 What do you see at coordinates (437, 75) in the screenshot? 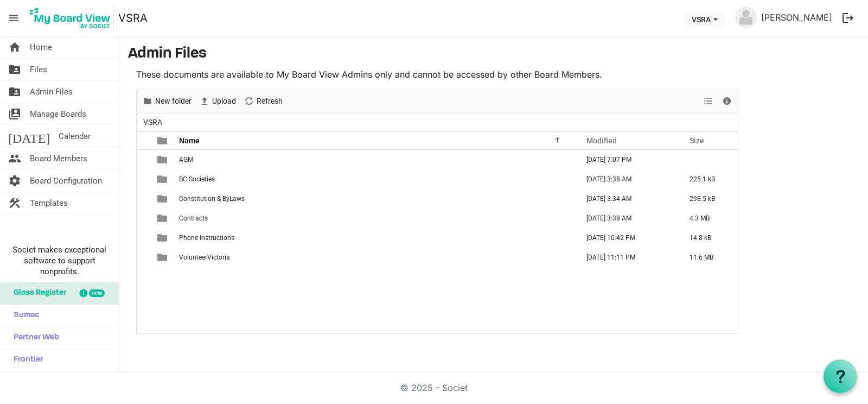
I see `p: These documents are available to My Board View Admins only and cannot be accessed by other Board ...` at bounding box center [437, 75].